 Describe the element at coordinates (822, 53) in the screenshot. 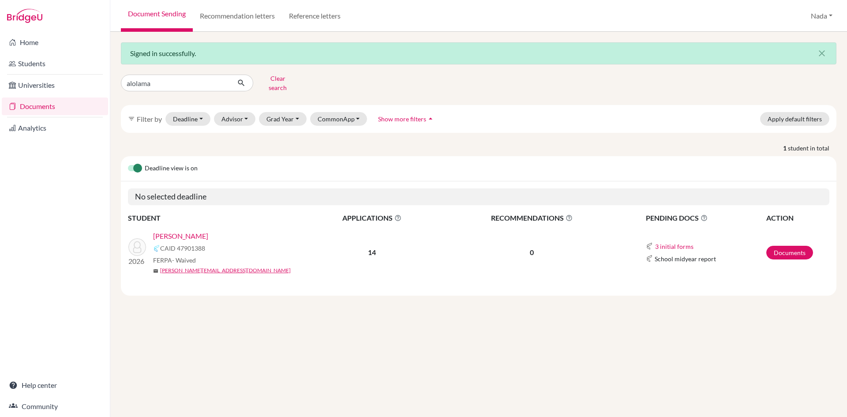

I see `button: Close` at that location.